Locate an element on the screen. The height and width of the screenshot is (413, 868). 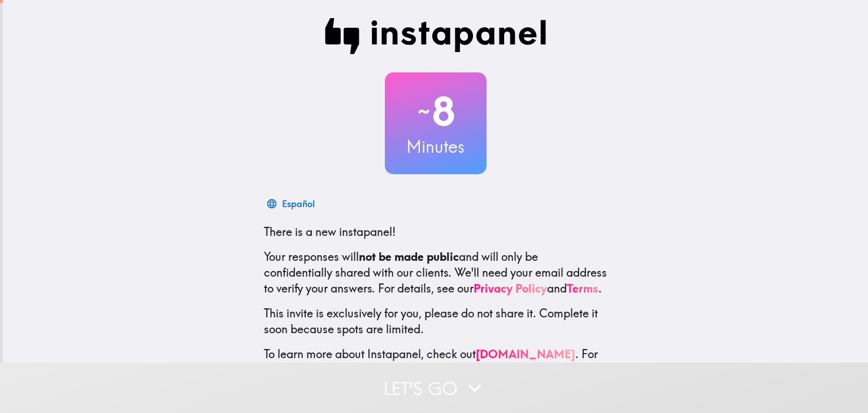
img: Instapanel is located at coordinates (436, 36).